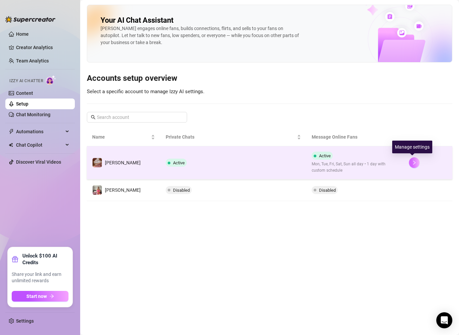  What do you see at coordinates (40, 145) in the screenshot?
I see `span: Chat Copilot` at bounding box center [40, 145].